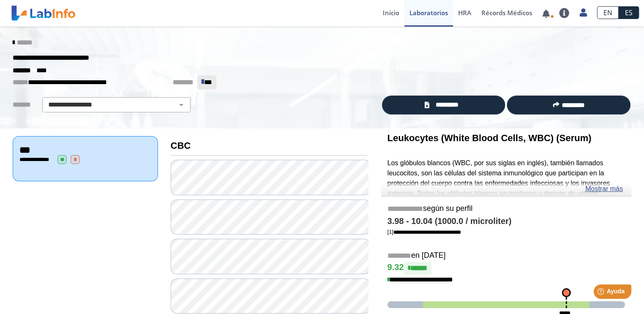 The height and width of the screenshot is (314, 644). I want to click on a: ES, so click(629, 13).